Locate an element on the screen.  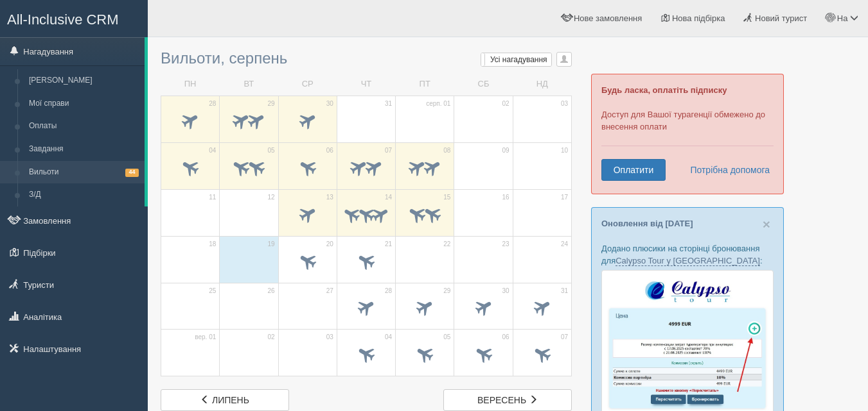
span: 13 is located at coordinates (329, 198).